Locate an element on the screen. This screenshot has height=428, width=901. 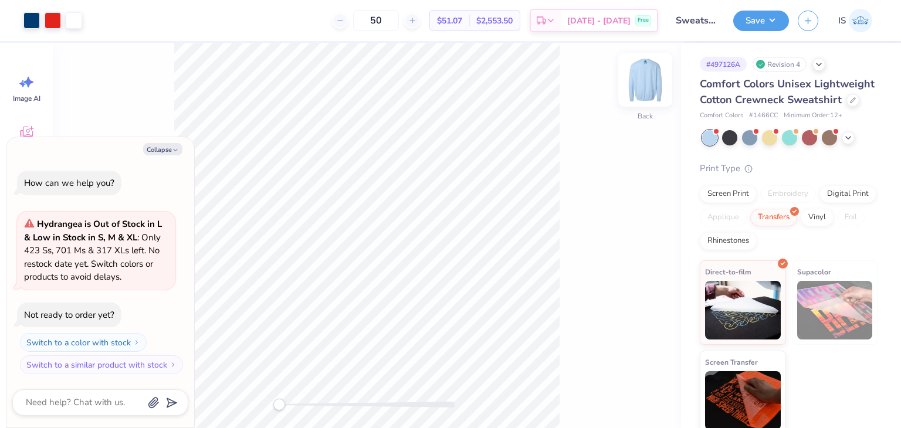
div: Embroidery is located at coordinates (788, 194).